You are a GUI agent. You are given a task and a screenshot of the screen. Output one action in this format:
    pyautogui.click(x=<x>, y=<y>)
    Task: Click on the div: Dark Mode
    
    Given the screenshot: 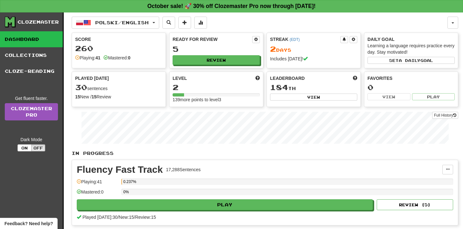 What is the action you would take?
    pyautogui.click(x=31, y=139)
    